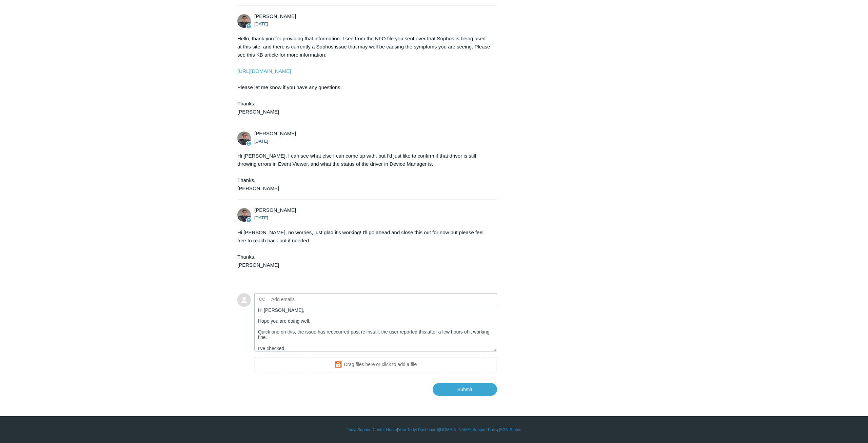  I want to click on a: Your Todyl Dashboard, so click(417, 430).